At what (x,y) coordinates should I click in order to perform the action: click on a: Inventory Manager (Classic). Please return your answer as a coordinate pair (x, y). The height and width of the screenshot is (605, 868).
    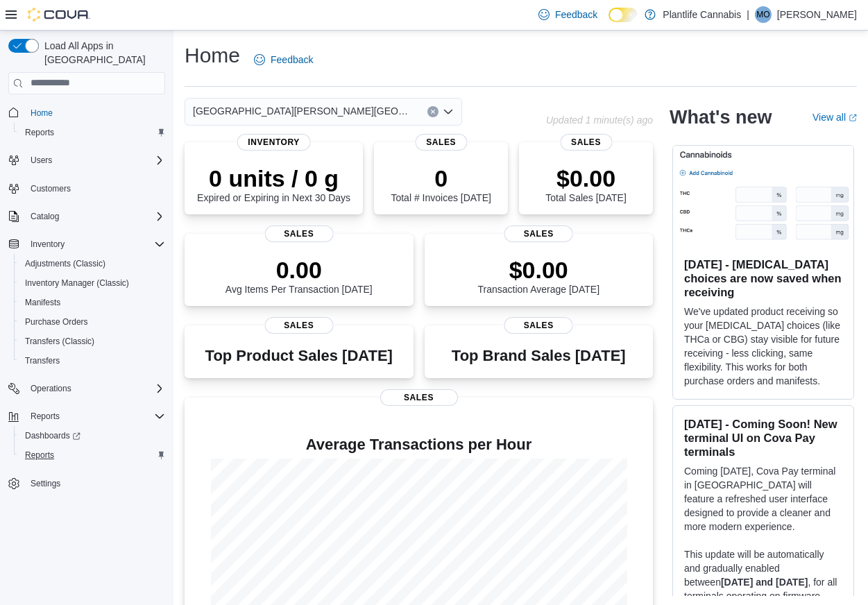
    Looking at the image, I should click on (77, 283).